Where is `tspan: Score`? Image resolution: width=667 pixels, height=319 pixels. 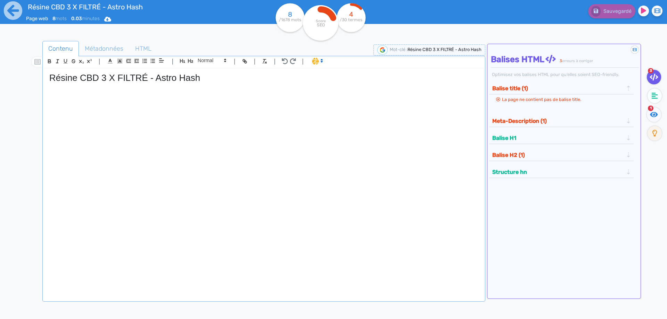
tspan: Score is located at coordinates (320, 21).